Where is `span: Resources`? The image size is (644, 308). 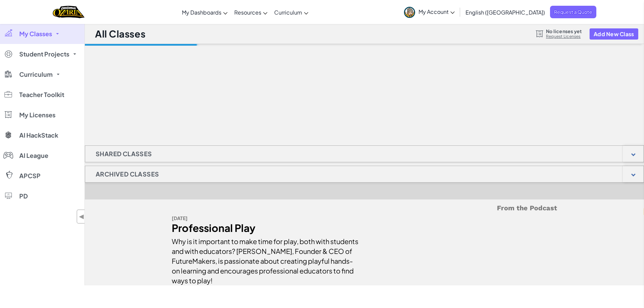
span: Resources is located at coordinates (248, 12).